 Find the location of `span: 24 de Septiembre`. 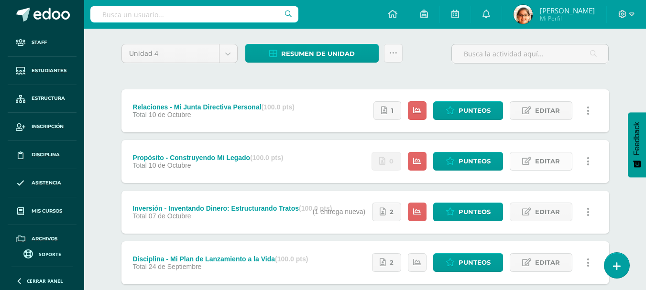

span: 24 de Septiembre is located at coordinates (175, 267).